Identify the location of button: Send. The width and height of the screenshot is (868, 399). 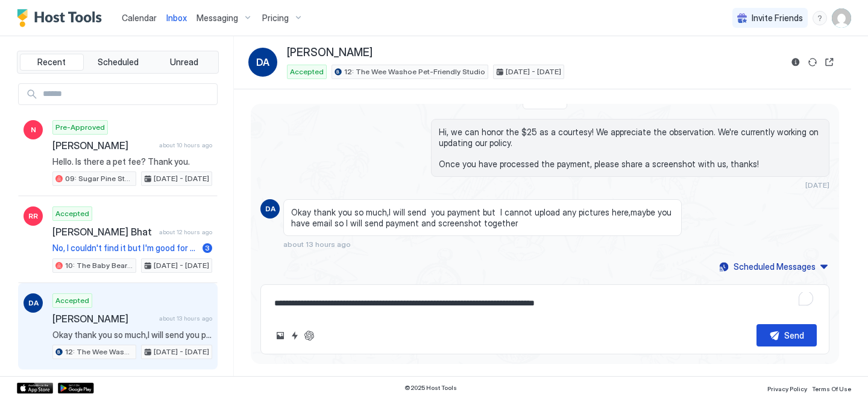
(787, 335).